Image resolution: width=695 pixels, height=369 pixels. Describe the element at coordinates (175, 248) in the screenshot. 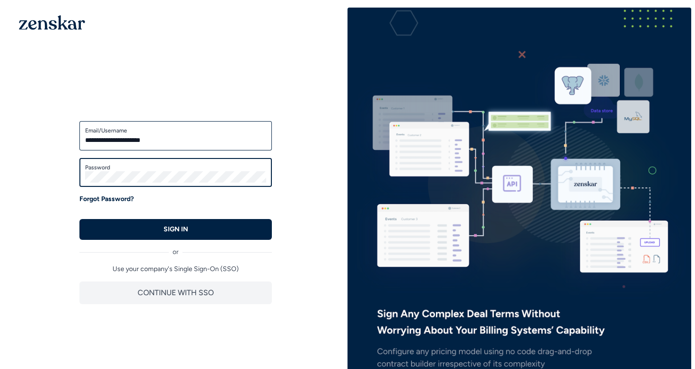

I see `div: or` at that location.